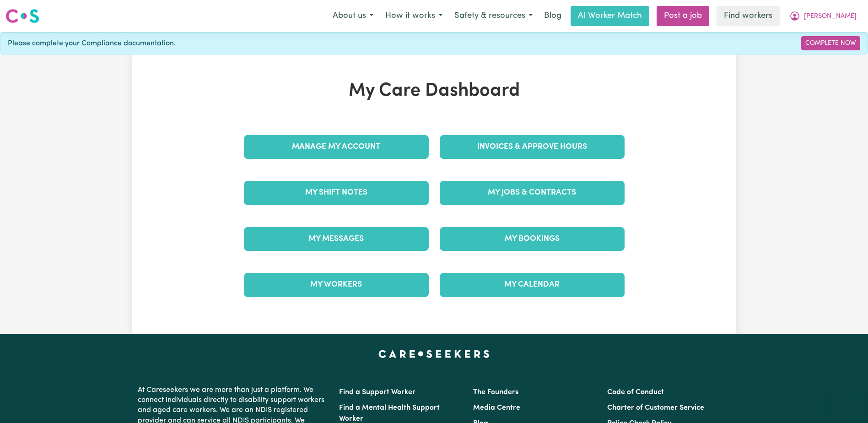 This screenshot has width=868, height=423. Describe the element at coordinates (434, 354) in the screenshot. I see `a: Careseekers home page` at that location.